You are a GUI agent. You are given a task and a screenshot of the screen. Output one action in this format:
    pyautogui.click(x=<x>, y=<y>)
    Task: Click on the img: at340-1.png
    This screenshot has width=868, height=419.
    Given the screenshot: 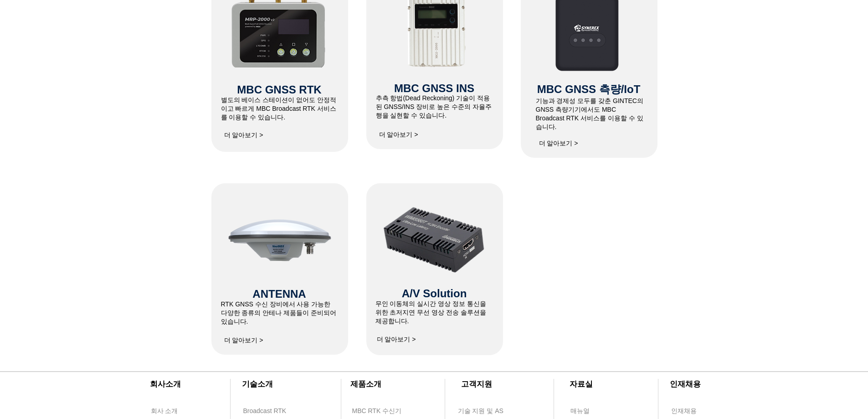 What is the action you would take?
    pyautogui.click(x=280, y=238)
    